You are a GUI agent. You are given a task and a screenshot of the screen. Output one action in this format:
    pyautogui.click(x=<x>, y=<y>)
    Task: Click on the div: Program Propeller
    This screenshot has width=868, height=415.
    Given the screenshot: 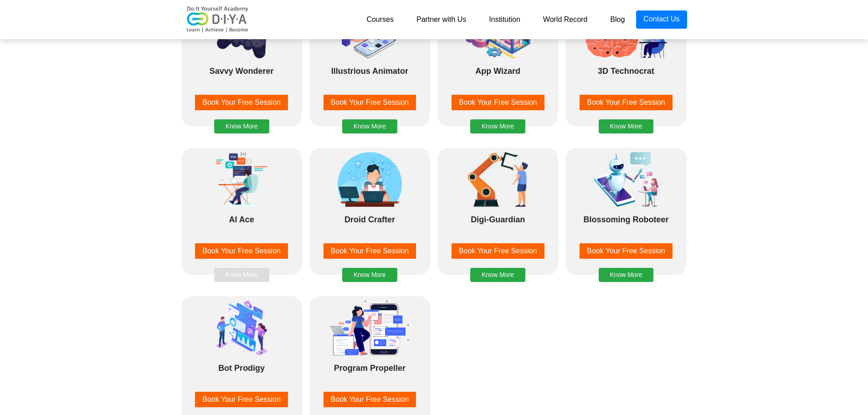 What is the action you would take?
    pyautogui.click(x=370, y=373)
    